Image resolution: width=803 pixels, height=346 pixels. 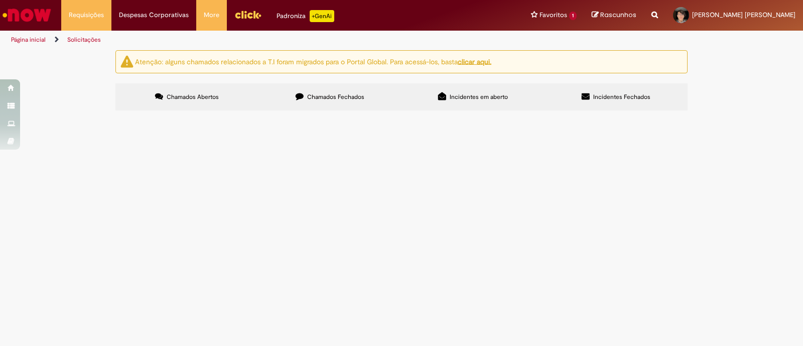 I want to click on span: Despesas Corporativas, so click(x=154, y=15).